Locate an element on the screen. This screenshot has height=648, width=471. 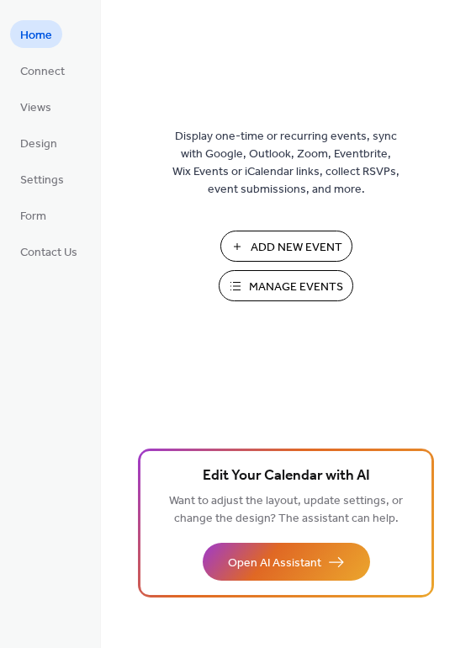
span: Want to adjust the layout, update settings, or change the design? The assistant can help. is located at coordinates (286, 510).